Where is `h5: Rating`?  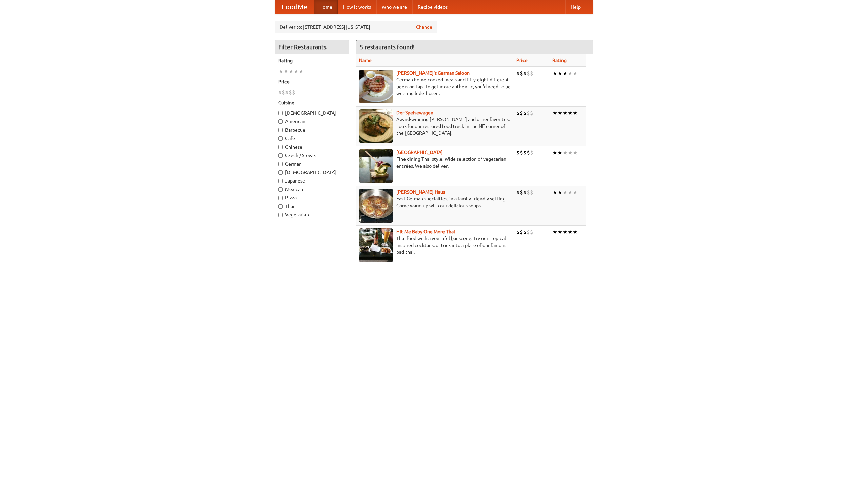
h5: Rating is located at coordinates (312, 60).